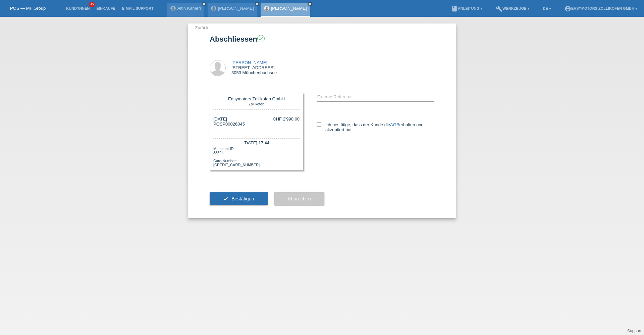 The image size is (644, 335). I want to click on i: book, so click(454, 9).